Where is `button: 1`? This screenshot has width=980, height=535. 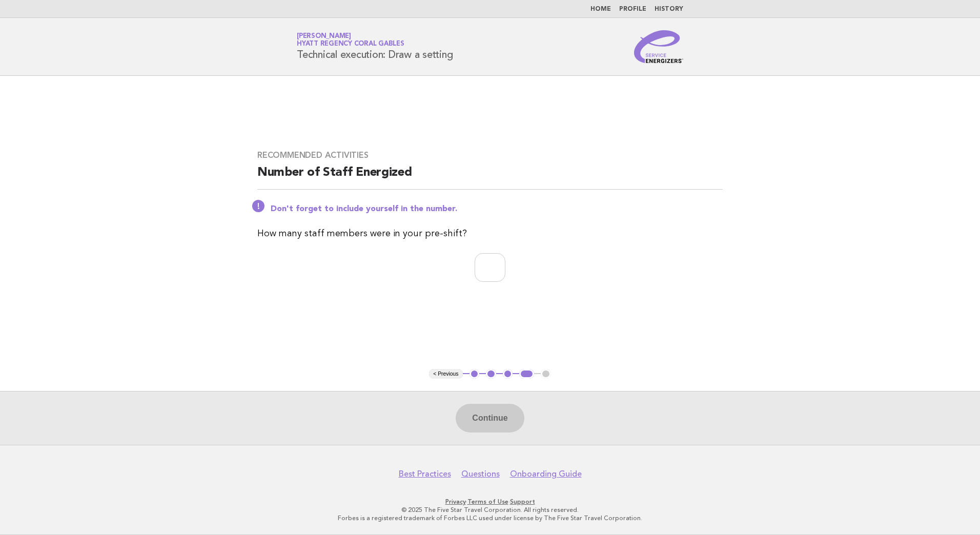
button: 1 is located at coordinates (475, 374).